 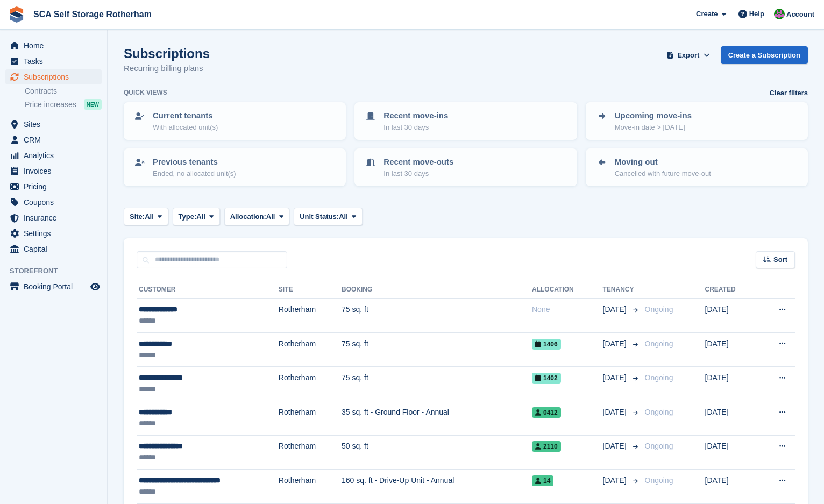 I want to click on td: 50 sq. ft, so click(x=437, y=452).